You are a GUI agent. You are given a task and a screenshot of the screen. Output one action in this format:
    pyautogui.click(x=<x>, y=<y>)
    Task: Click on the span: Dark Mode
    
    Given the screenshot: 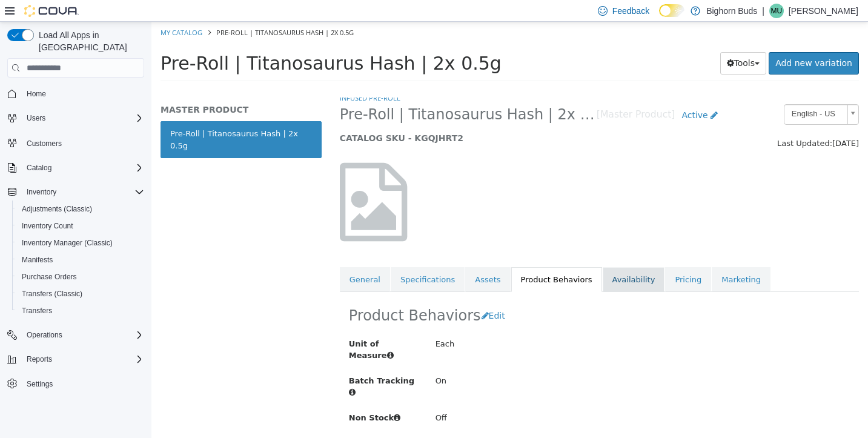 What is the action you would take?
    pyautogui.click(x=659, y=17)
    